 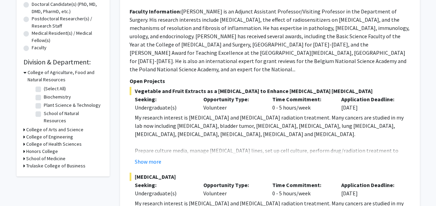 I want to click on h2: Division & Department:, so click(x=63, y=62).